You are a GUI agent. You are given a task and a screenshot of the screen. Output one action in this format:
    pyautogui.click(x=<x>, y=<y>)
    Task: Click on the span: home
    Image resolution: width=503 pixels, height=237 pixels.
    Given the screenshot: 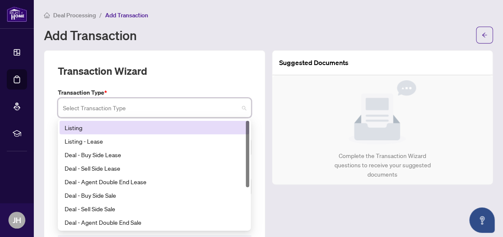 What is the action you would take?
    pyautogui.click(x=47, y=15)
    